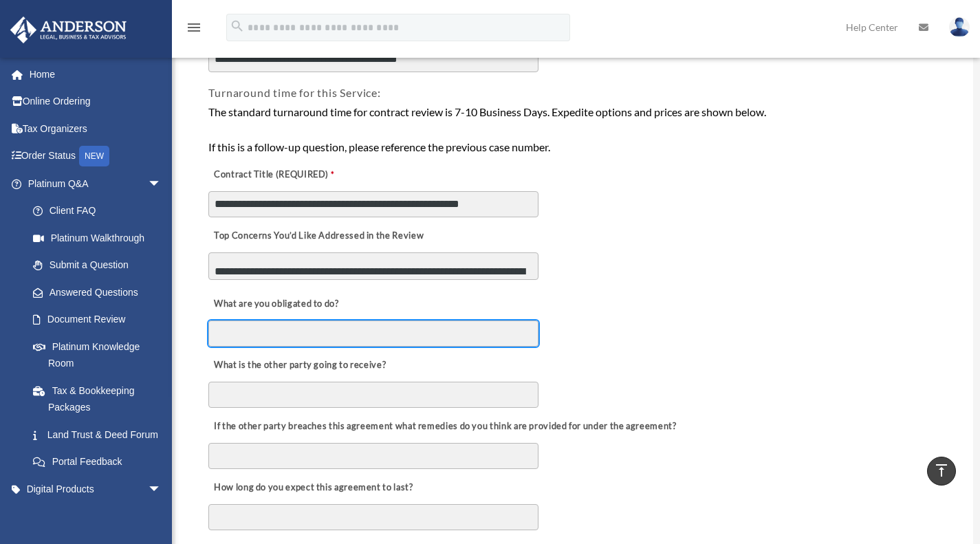  Describe the element at coordinates (68, 30) in the screenshot. I see `img: Anderson Advisors Platinum Portal` at that location.